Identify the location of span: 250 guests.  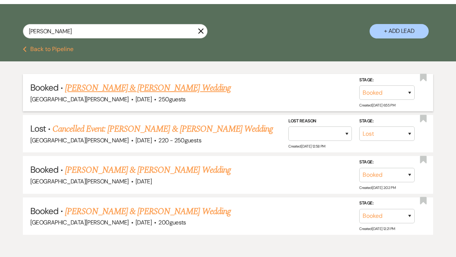
(172, 99).